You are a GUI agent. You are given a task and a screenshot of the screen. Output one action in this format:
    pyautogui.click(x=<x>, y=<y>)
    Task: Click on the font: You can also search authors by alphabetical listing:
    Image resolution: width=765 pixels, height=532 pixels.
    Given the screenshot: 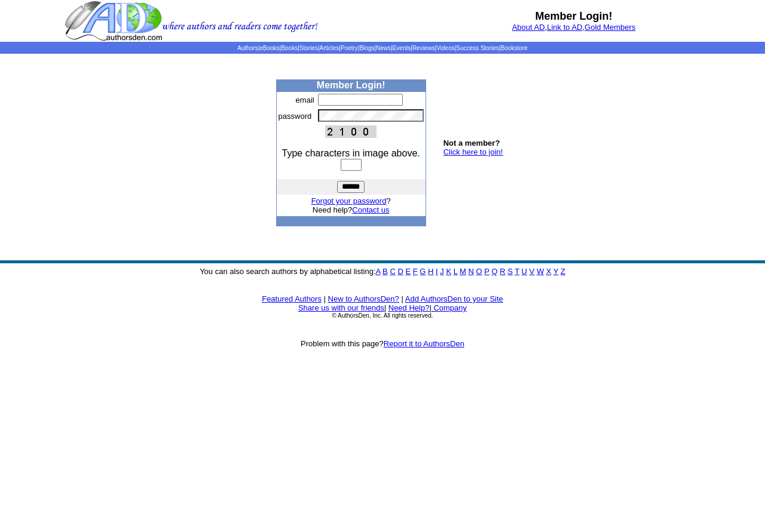 What is the action you would take?
    pyautogui.click(x=382, y=271)
    